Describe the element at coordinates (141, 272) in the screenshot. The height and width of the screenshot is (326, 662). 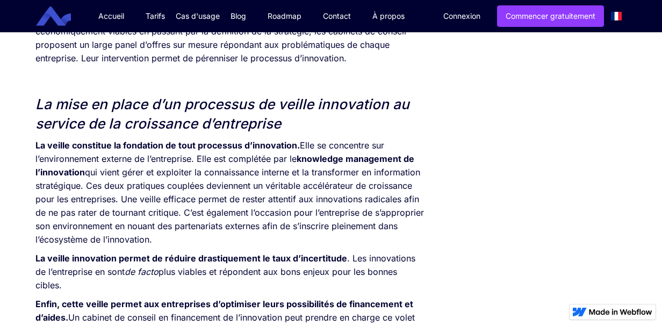
I see `em: de facto` at that location.